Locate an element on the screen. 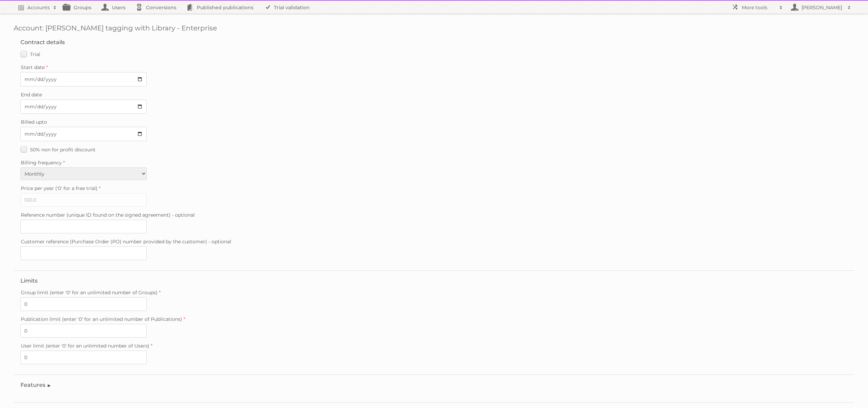 The width and height of the screenshot is (868, 408). legend: Limits is located at coordinates (29, 280).